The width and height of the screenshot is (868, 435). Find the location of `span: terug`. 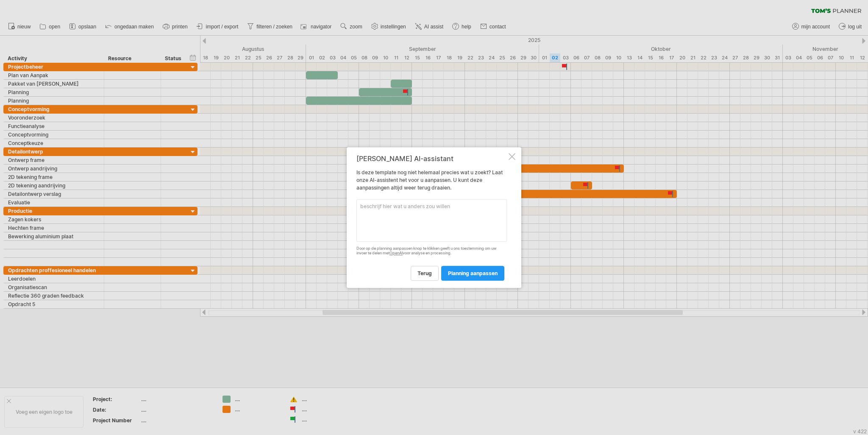

span: terug is located at coordinates (425, 273).